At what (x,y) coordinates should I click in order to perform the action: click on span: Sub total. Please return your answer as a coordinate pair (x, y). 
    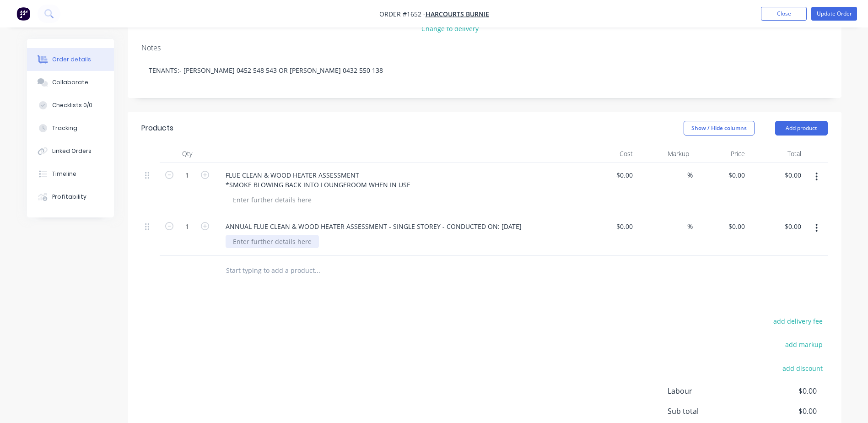
    Looking at the image, I should click on (708, 411).